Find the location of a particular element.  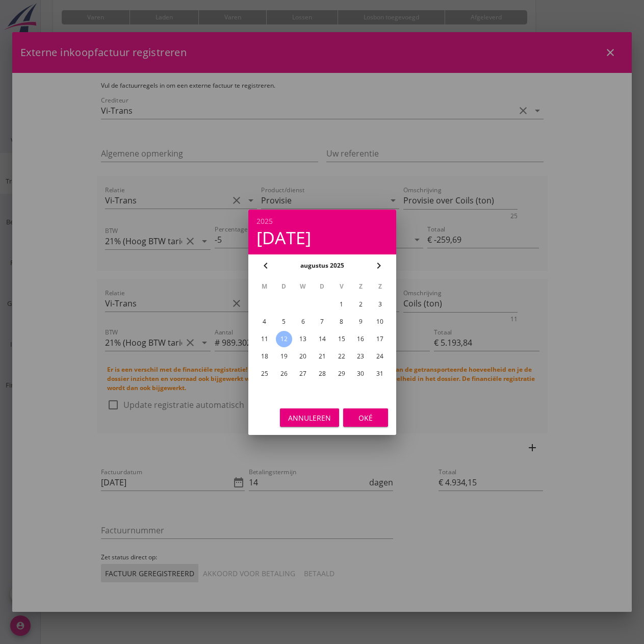

div: 29 is located at coordinates (341, 374).